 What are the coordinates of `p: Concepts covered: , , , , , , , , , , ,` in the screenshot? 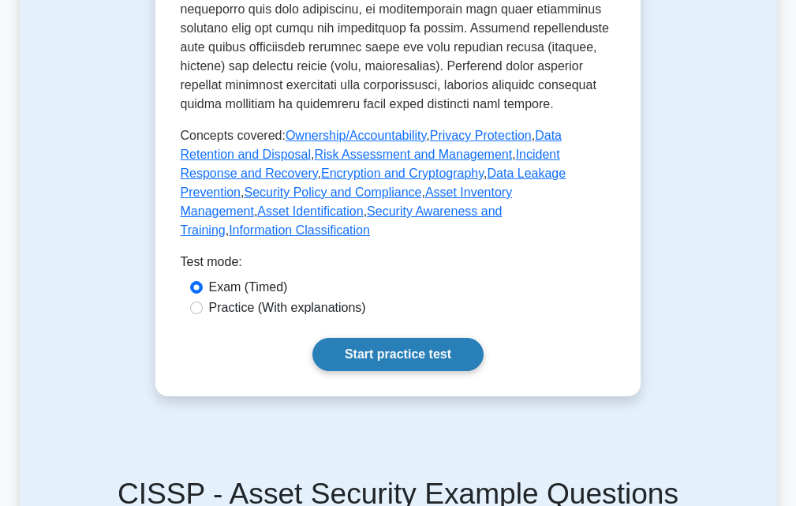 It's located at (399, 183).